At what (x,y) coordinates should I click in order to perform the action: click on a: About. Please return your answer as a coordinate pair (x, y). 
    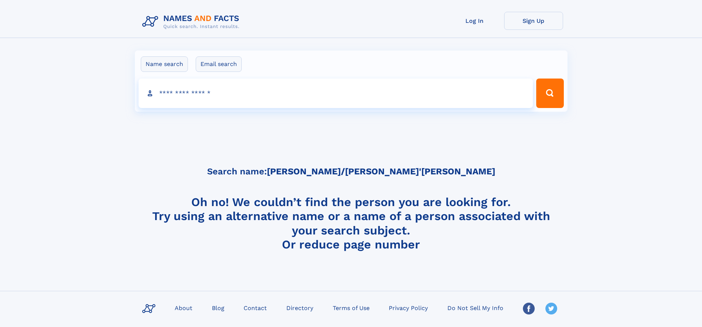
    Looking at the image, I should click on (183, 307).